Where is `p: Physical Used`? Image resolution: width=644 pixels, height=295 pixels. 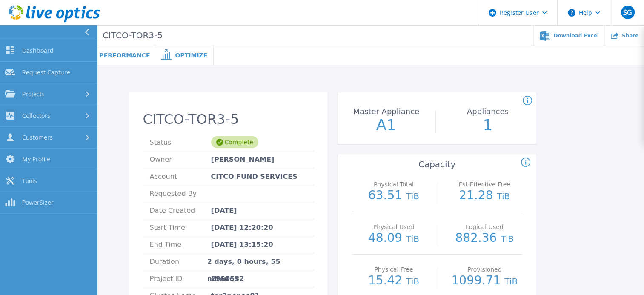
p: Physical Used is located at coordinates (393, 227).